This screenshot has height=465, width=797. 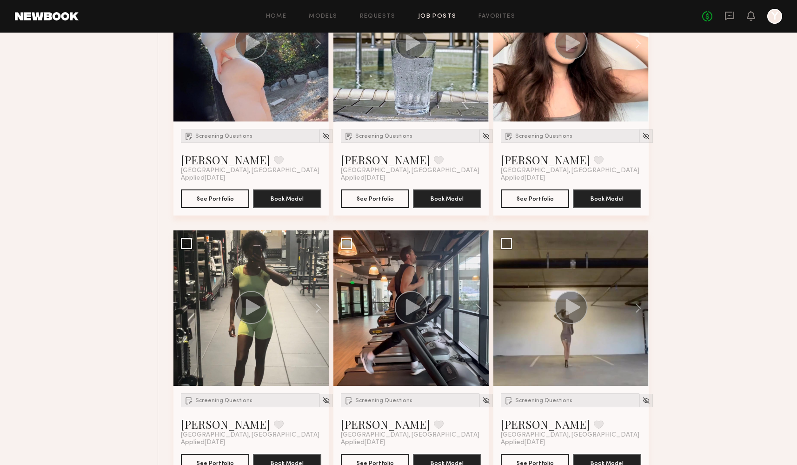 What do you see at coordinates (323, 16) in the screenshot?
I see `a: Models` at bounding box center [323, 16].